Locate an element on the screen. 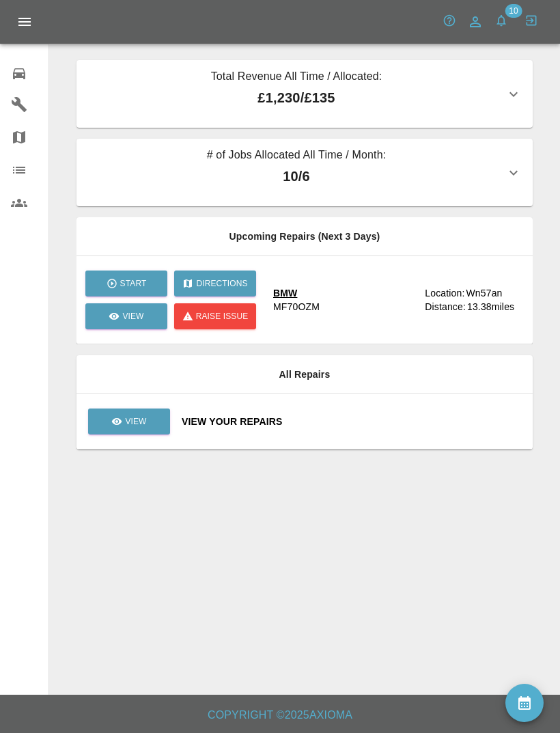 The height and width of the screenshot is (733, 560). p: # of Jobs Allocated All Time / Month: is located at coordinates (297, 157).